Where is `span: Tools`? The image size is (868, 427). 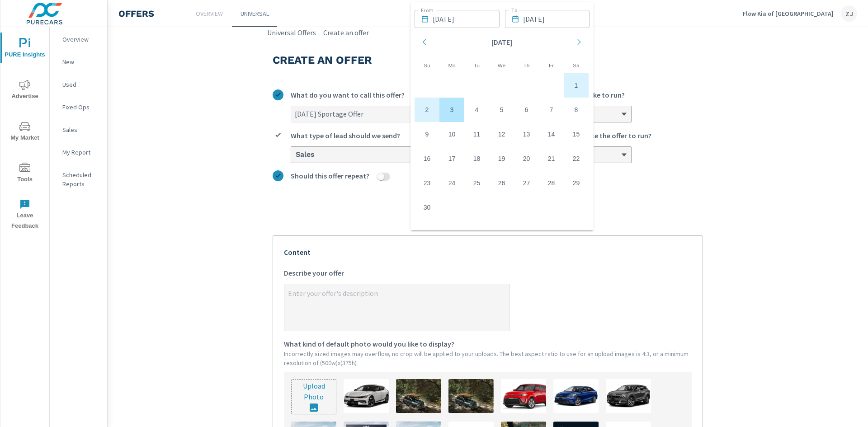 span: Tools is located at coordinates (25, 174).